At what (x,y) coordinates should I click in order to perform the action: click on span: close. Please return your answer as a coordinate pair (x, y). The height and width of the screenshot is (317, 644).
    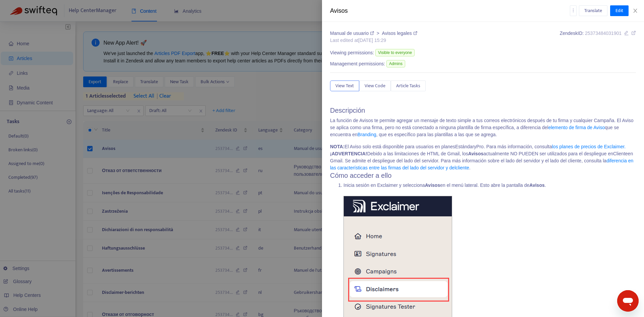
    Looking at the image, I should click on (635, 11).